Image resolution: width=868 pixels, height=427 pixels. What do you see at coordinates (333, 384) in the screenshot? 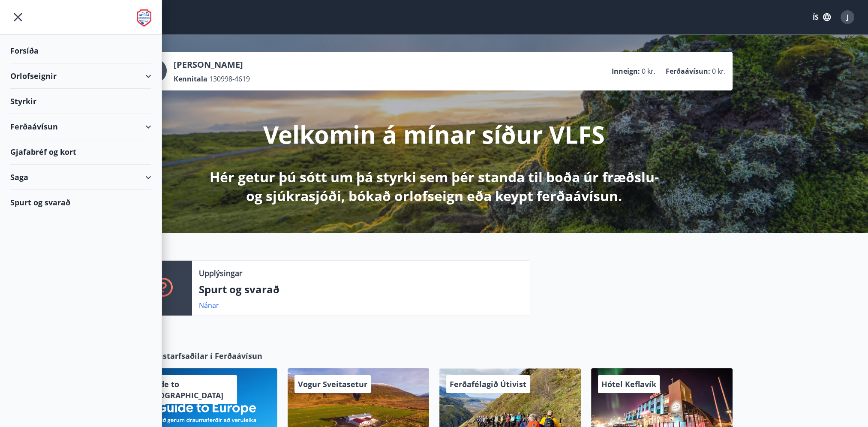
I see `span: Vogur Sveitasetur` at bounding box center [333, 384].